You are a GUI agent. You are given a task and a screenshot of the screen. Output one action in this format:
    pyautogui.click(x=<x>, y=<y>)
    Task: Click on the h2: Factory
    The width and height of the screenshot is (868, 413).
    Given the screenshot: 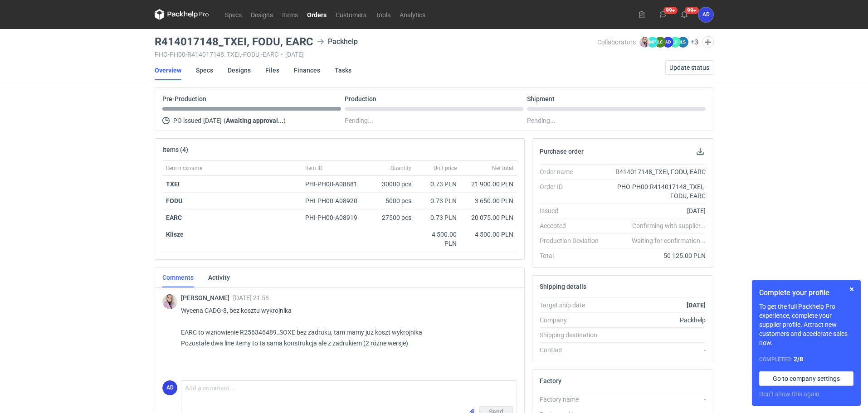 What is the action you would take?
    pyautogui.click(x=551, y=381)
    